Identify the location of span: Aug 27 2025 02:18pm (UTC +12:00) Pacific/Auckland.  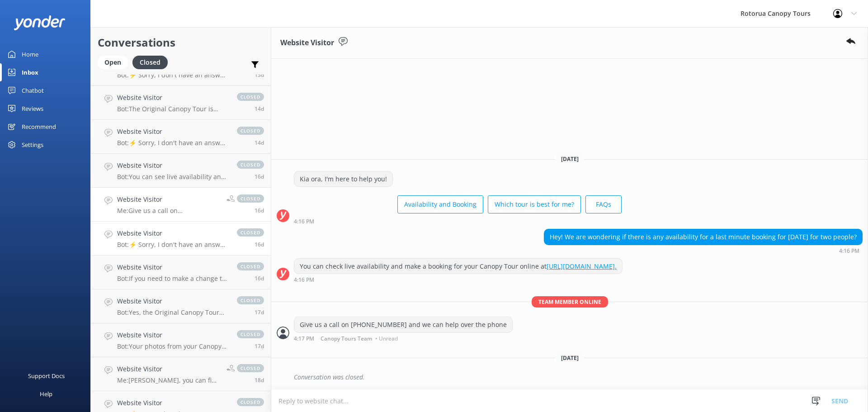
(259, 142).